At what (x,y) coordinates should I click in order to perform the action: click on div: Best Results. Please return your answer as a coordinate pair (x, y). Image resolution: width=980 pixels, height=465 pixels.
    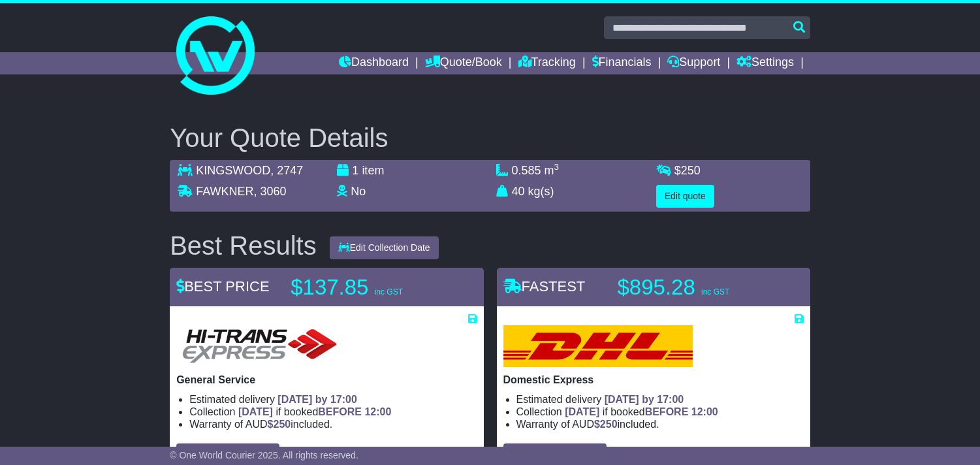
    Looking at the image, I should click on (243, 245).